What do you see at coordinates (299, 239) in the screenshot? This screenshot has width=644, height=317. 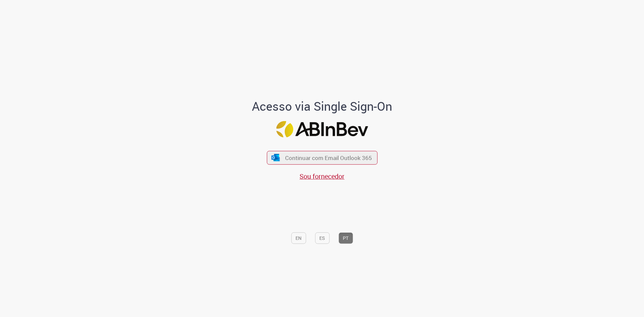 I see `button: EN` at bounding box center [299, 239].